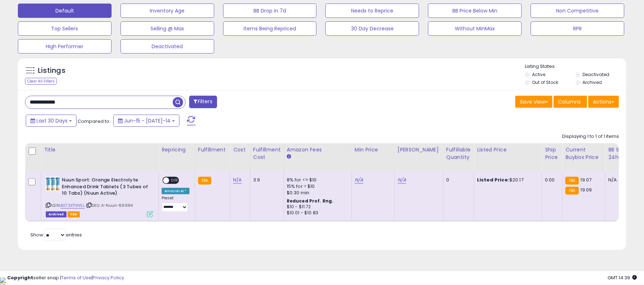  Describe the element at coordinates (458, 180) in the screenshot. I see `div: 0` at that location.